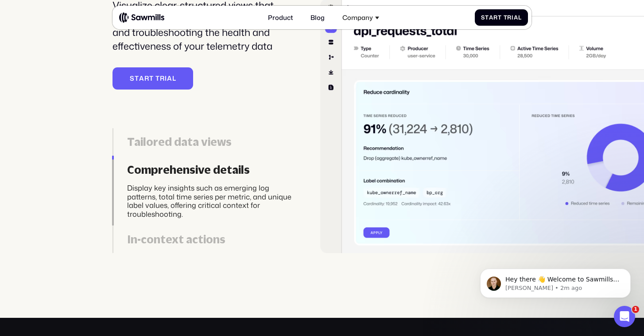  Describe the element at coordinates (27, 33) in the screenshot. I see `img: Profile image for Winston` at that location.